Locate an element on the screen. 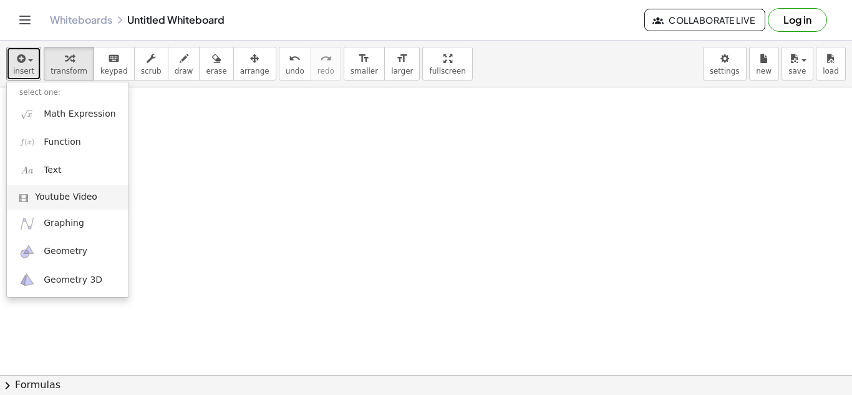 The image size is (852, 395). span: Youtube Video is located at coordinates (66, 197).